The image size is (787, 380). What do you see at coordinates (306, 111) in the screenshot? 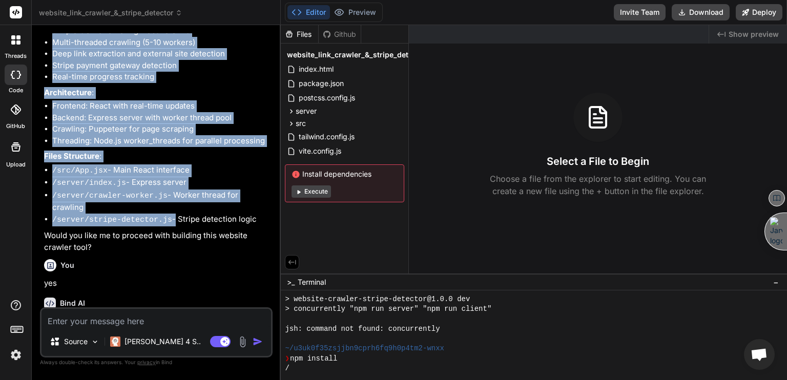
I see `span: server` at bounding box center [306, 111].